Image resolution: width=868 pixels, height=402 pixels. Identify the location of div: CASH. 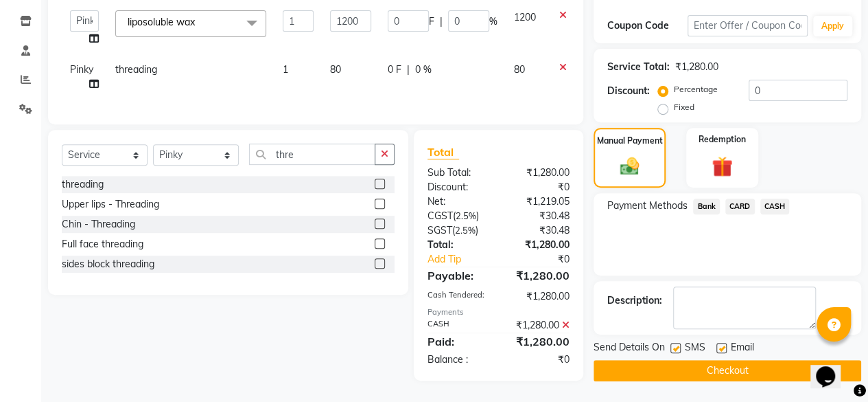
(458, 325).